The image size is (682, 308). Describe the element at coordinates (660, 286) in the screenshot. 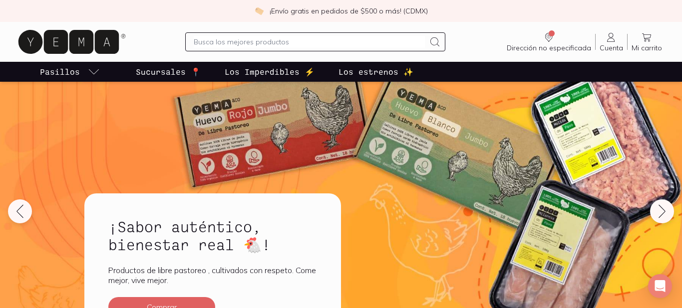

I see `div: Open Intercom Messenger` at that location.